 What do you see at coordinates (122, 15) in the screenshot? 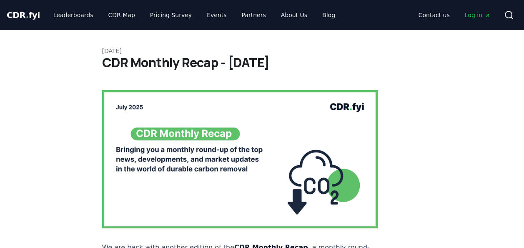
I see `a: CDR Map` at bounding box center [122, 15].